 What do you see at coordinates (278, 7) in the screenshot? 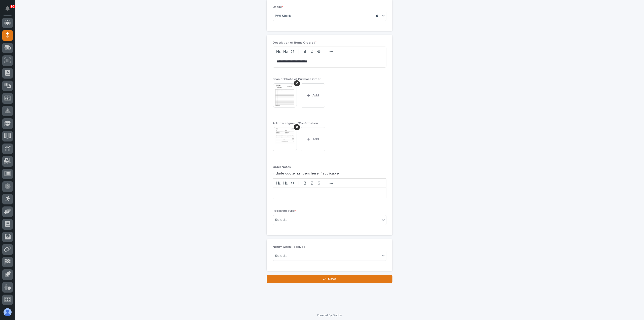
I see `span: Usage` at bounding box center [278, 7].